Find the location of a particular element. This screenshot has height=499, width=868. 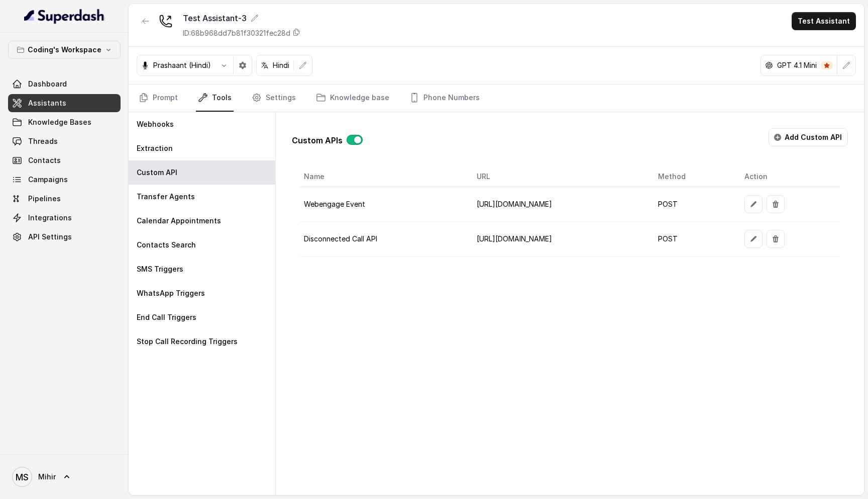

p: Webhooks is located at coordinates (156, 125).